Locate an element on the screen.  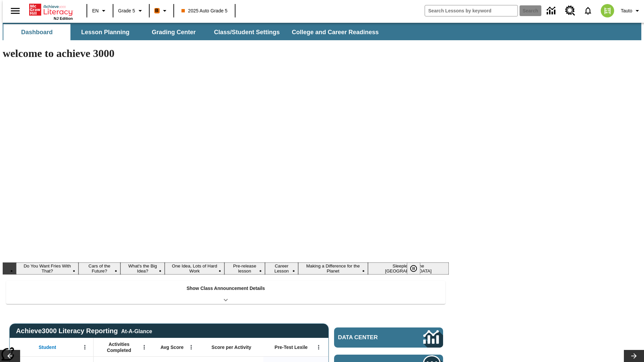
button: Pause is located at coordinates (413, 268).